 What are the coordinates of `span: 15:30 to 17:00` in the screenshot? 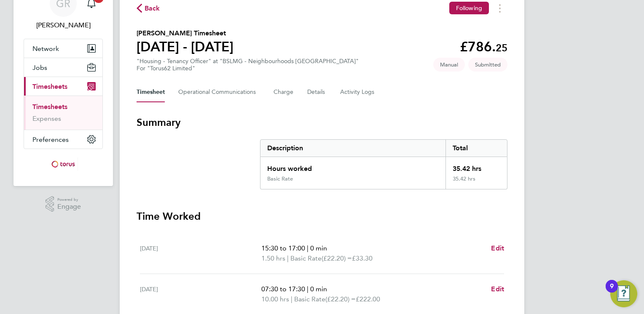 It's located at (283, 248).